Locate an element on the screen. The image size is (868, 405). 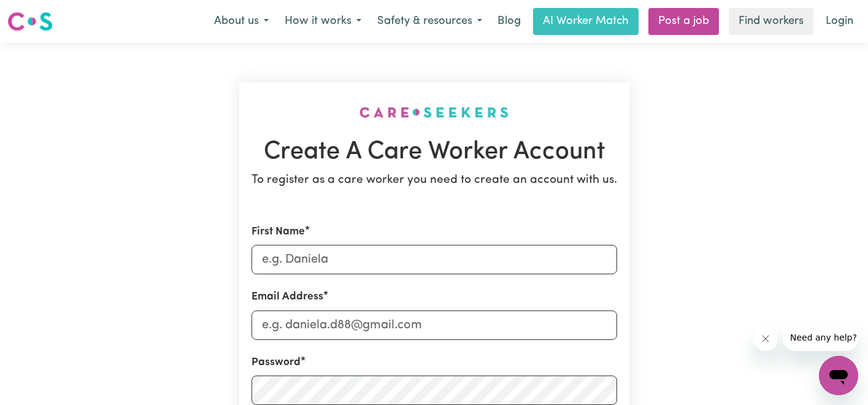
img: Careseekers logo is located at coordinates (30, 21).